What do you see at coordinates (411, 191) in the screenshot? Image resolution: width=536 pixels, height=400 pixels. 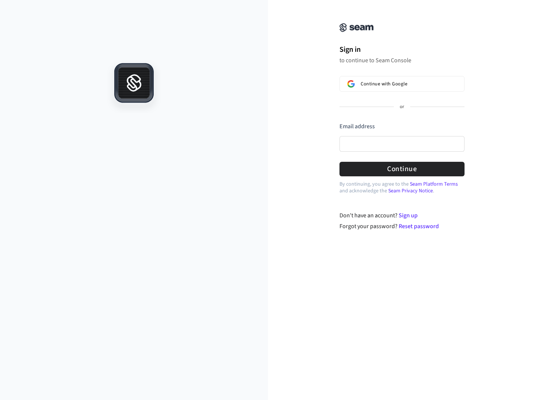 I see `a: Seam Privacy Notice` at bounding box center [411, 191].